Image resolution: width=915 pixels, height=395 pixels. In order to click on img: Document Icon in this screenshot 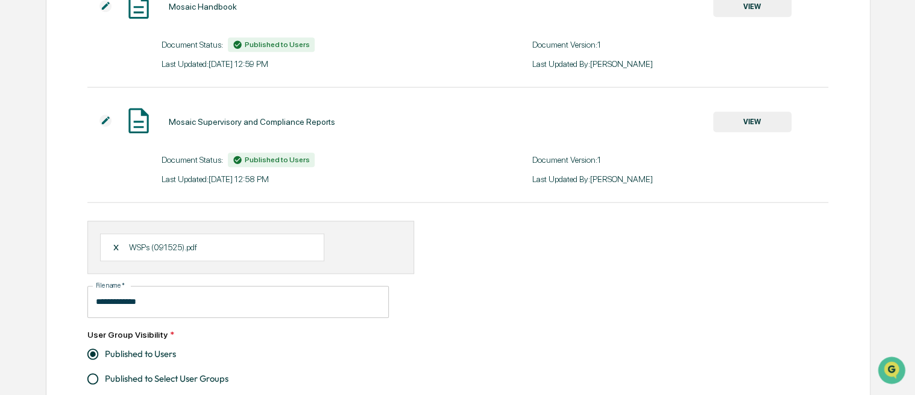, I will do `click(139, 121)`.